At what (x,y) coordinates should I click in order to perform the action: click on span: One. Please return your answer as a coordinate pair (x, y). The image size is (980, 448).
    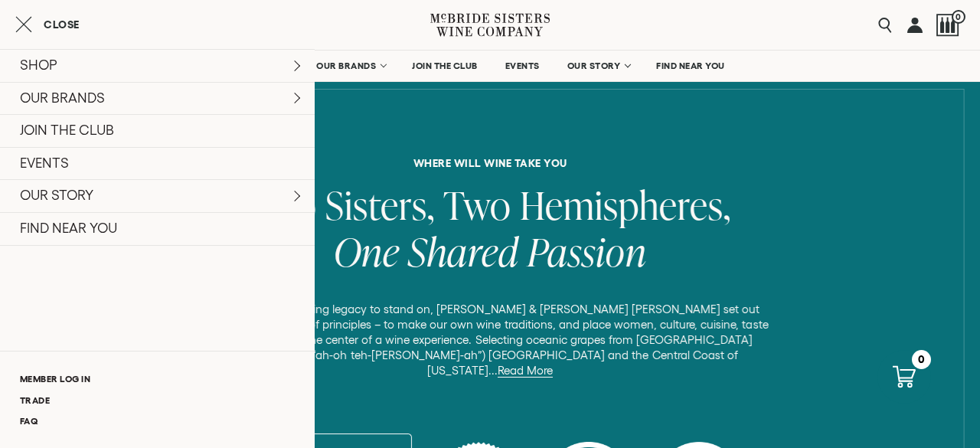
    Looking at the image, I should click on (367, 251).